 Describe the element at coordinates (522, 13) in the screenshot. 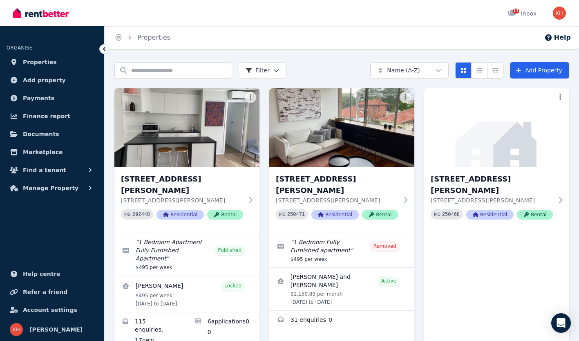

I see `div: Inbox` at that location.